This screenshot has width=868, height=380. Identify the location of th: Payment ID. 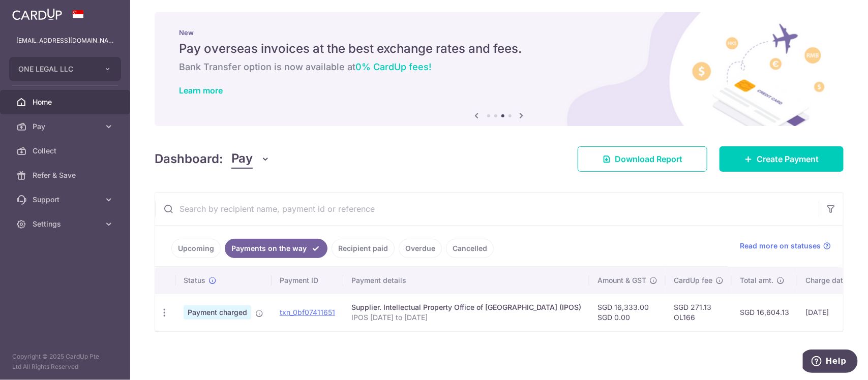
(307, 281).